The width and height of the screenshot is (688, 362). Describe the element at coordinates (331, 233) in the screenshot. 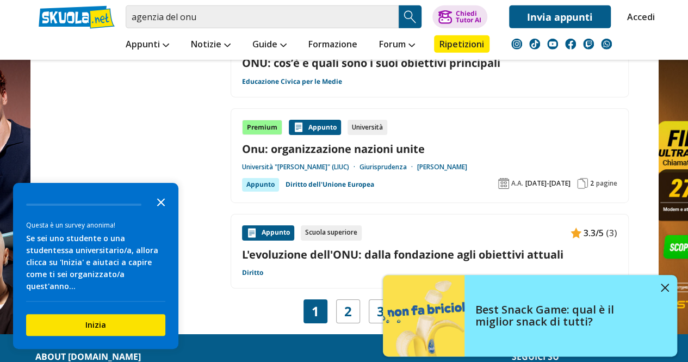

I see `div: Scuola superiore` at that location.